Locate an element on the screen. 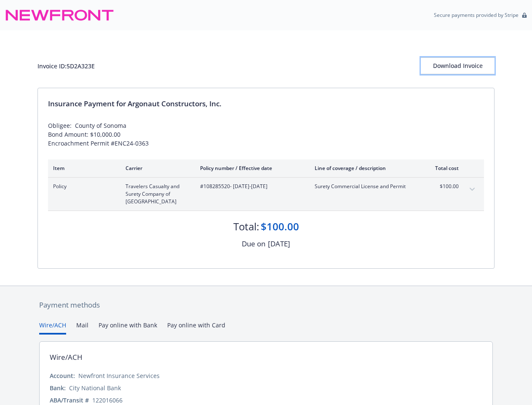 This screenshot has height=405, width=532. div: Payment methods is located at coordinates (266, 305).